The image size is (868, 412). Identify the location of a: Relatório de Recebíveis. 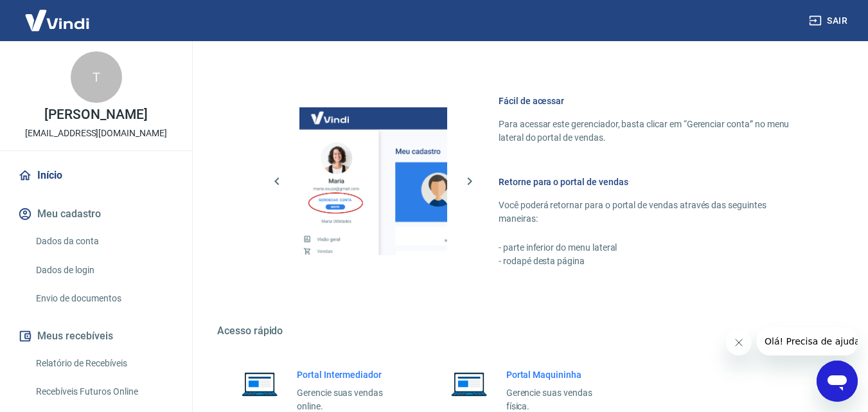
(103, 363).